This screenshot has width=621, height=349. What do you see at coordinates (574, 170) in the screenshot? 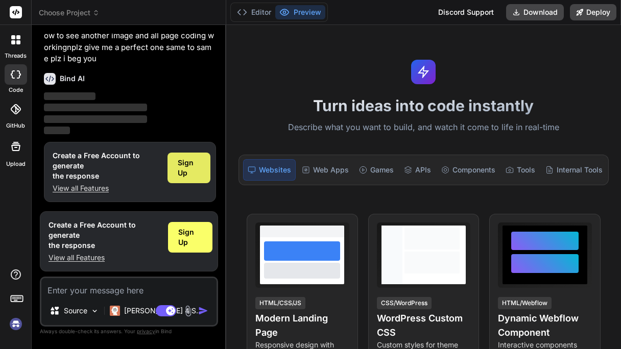
I see `div: Internal Tools` at bounding box center [574, 170].